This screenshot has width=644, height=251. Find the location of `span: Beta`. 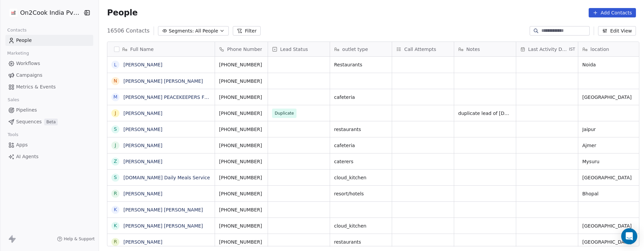

span: Beta is located at coordinates (51, 122).